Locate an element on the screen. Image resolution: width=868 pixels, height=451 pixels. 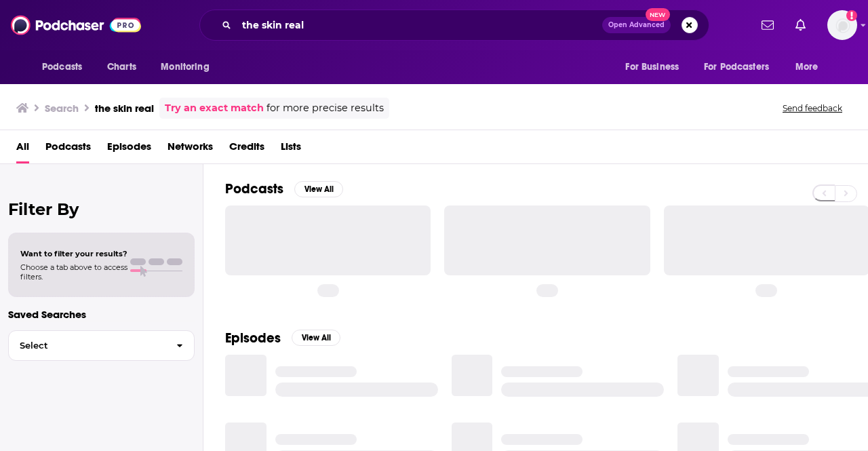
span: Choose a tab above to access filters. is located at coordinates (74, 272).